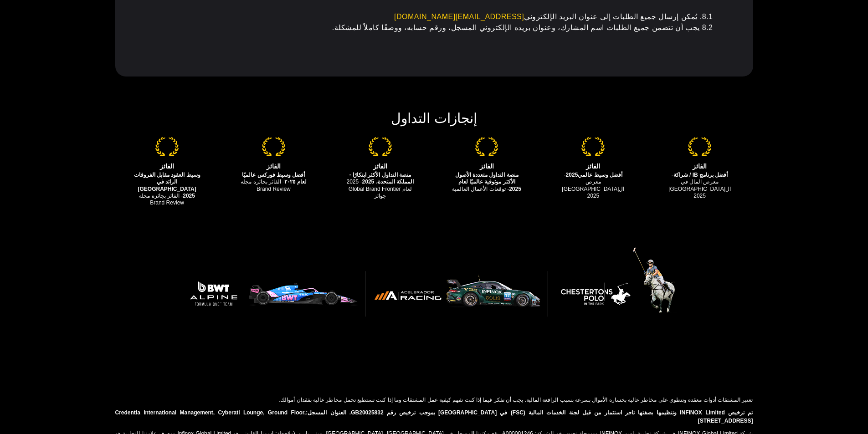  Describe the element at coordinates (488, 182) in the screenshot. I see `strong: منصة التداول متعددة الأصول الأكثر موثوقية عالميًا لعام 2025` at that location.